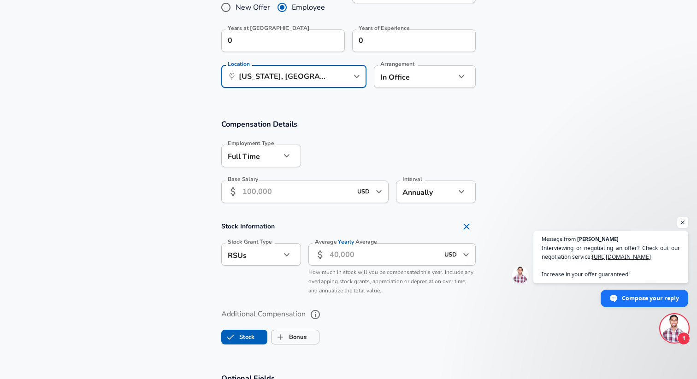  Describe the element at coordinates (349, 227) in the screenshot. I see `h4: Stock Information` at that location.